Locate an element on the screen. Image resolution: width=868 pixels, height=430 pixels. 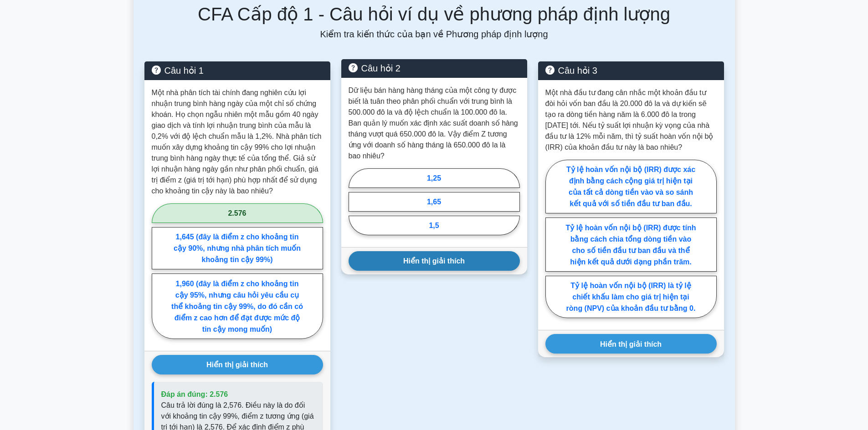
font: Một nhà phân tích tài chính đang nghiên cứu lợi nhuận trung bình hàng ngày của một chỉ số chứng k... is located at coordinates (237, 141).